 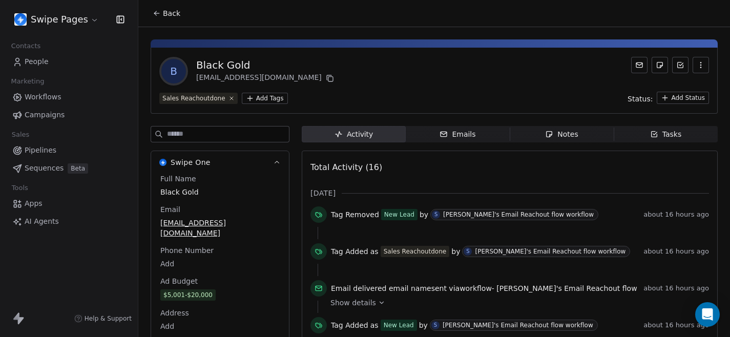 What do you see at coordinates (69, 97) in the screenshot?
I see `a: Workflows` at bounding box center [69, 97].